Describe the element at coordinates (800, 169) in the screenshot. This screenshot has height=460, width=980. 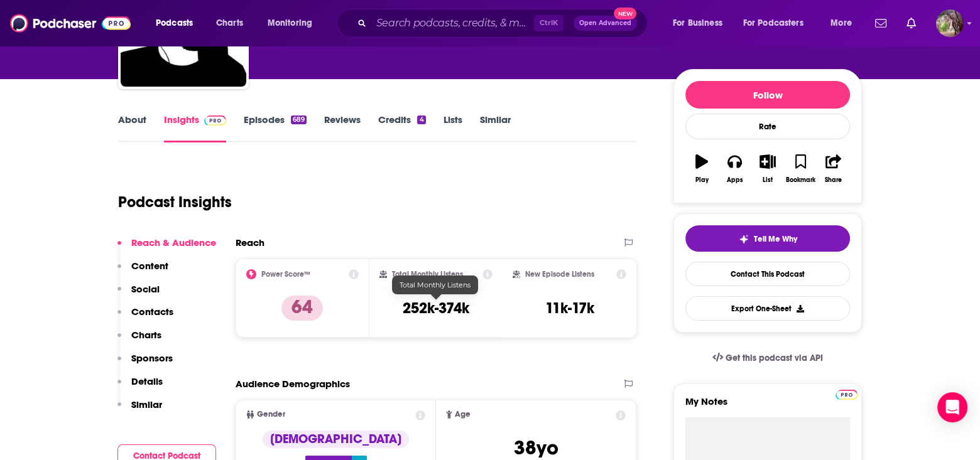
I see `button: Bookmark` at that location.